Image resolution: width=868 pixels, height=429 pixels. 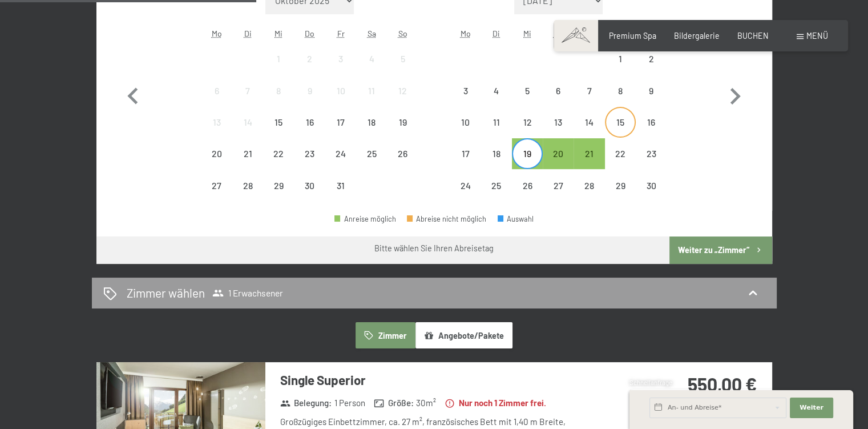 What do you see at coordinates (465, 163) in the screenshot?
I see `div: 17` at bounding box center [465, 163].